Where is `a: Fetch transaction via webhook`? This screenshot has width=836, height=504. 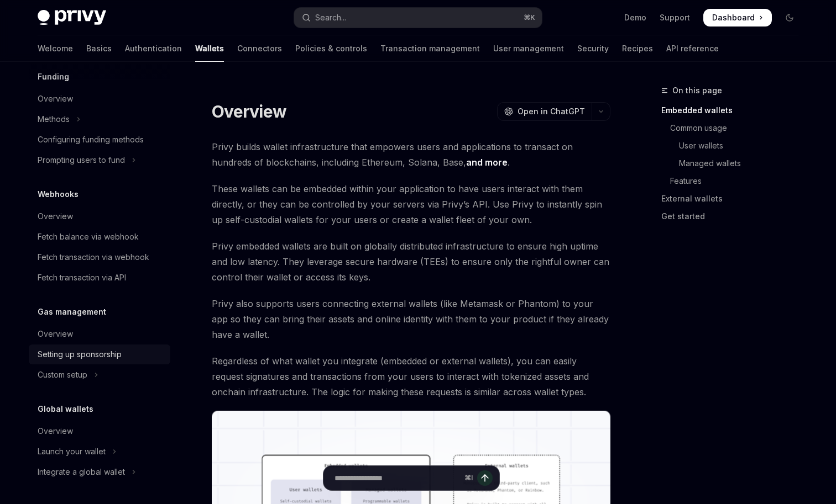
a: Fetch transaction via webhook is located at coordinates (99, 257).